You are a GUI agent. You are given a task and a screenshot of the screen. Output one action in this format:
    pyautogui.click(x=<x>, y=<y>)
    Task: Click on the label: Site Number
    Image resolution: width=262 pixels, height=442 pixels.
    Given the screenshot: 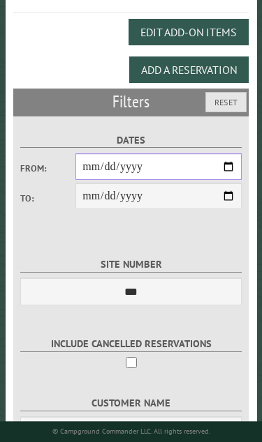 What is the action you would take?
    pyautogui.click(x=130, y=264)
    